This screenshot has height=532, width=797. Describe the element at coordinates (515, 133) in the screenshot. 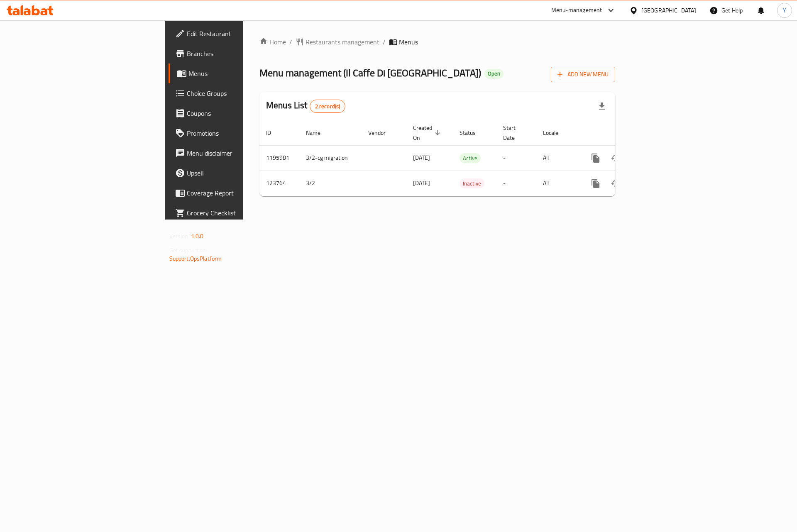

I see `span: Start Date` at that location.